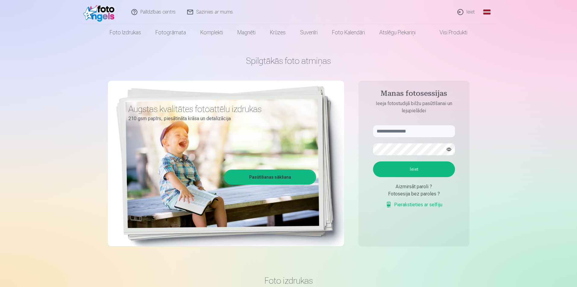 This screenshot has height=287, width=577. I want to click on h3: Foto izdrukas, so click(289, 281).